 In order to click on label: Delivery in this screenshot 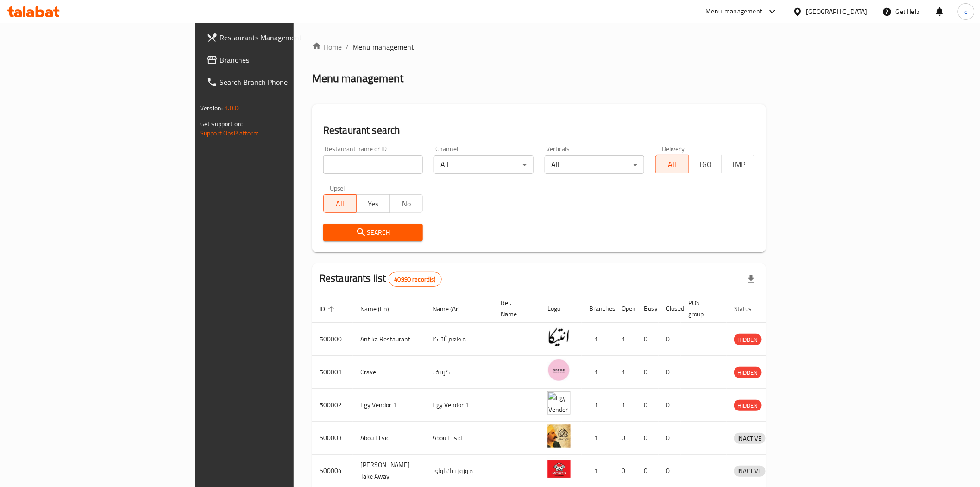, I will do `click(673, 149)`.